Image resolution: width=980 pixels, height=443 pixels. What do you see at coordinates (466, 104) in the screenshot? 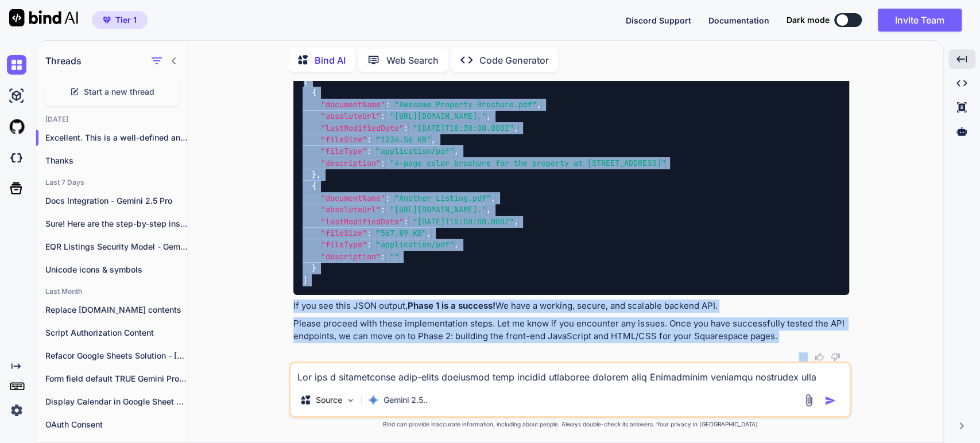
I see `span: "Awesome Property Brochure.pdf"` at bounding box center [466, 104].